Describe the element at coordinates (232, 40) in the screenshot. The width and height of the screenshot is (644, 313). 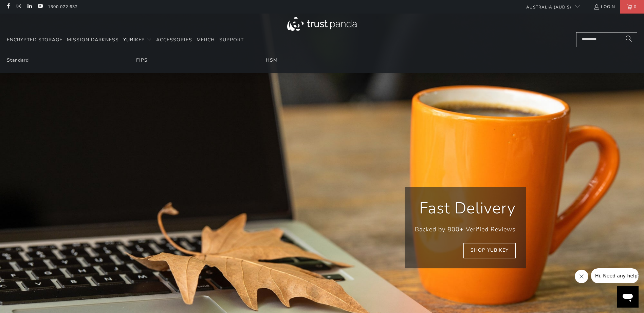
I see `span: Support` at that location.